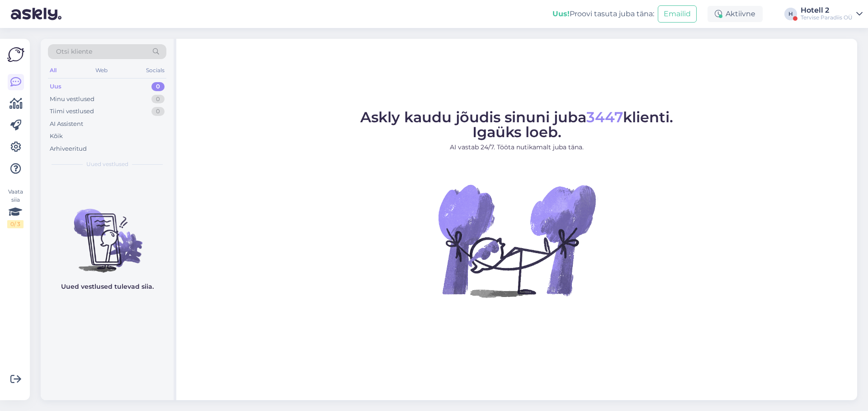 This screenshot has width=868, height=411. I want to click on div: Tervise Paradiis OÜ, so click(826, 18).